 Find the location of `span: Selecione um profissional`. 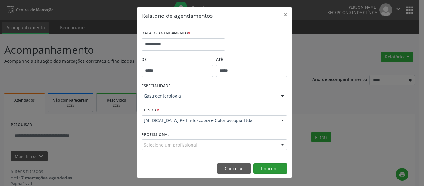

span: Selecione um profissional is located at coordinates (171, 145).